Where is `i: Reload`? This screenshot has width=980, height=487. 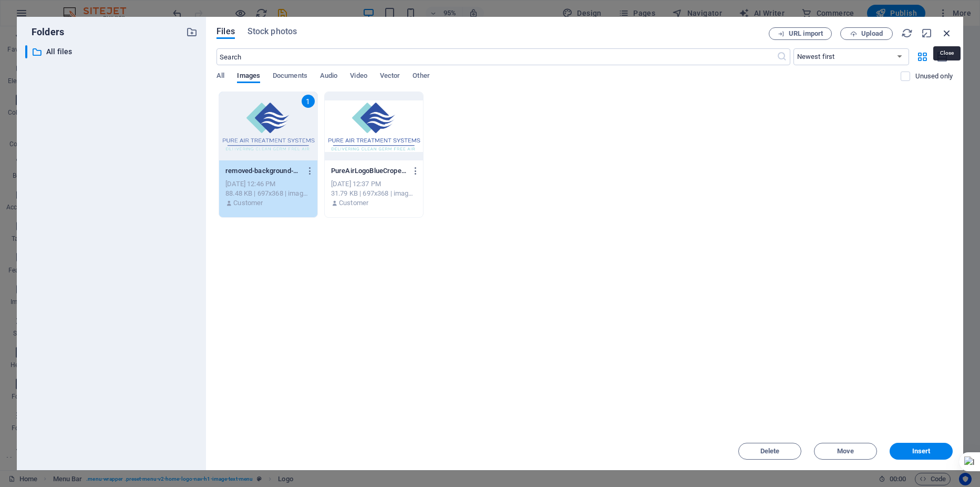
i: Reload is located at coordinates (907, 33).